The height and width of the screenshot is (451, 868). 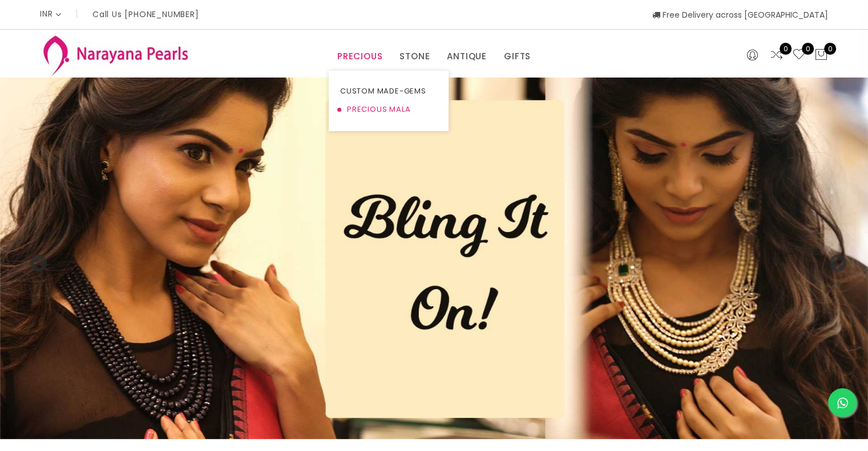 What do you see at coordinates (389, 91) in the screenshot?
I see `a: CUSTOM MADE-GEMS` at bounding box center [389, 91].